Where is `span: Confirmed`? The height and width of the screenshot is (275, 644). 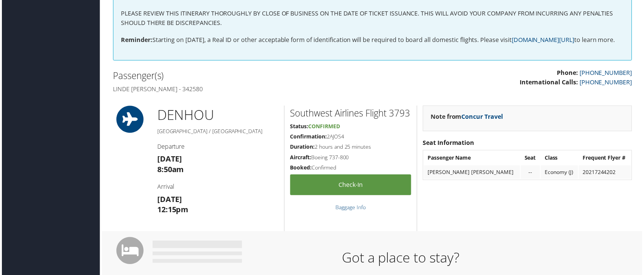 span: Confirmed is located at coordinates (324, 127).